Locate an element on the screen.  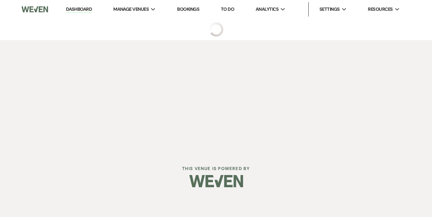
span: Settings is located at coordinates (330, 9).